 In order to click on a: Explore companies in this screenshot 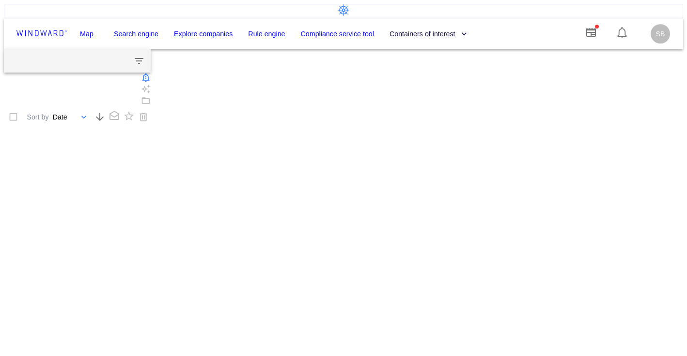, I will do `click(203, 34)`.